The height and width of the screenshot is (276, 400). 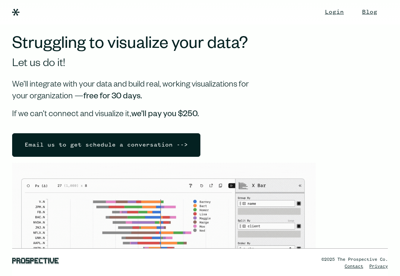 What do you see at coordinates (113, 97) in the screenshot?
I see `strong: free for 30 days.` at bounding box center [113, 97].